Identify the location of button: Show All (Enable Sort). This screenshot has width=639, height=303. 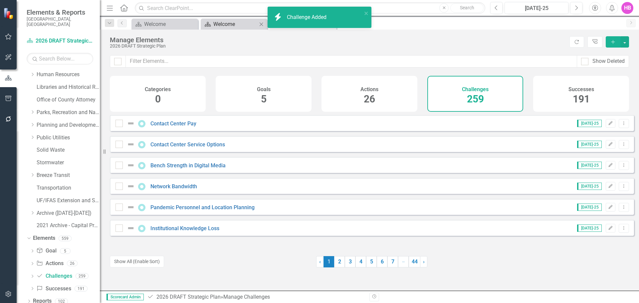
(137, 262).